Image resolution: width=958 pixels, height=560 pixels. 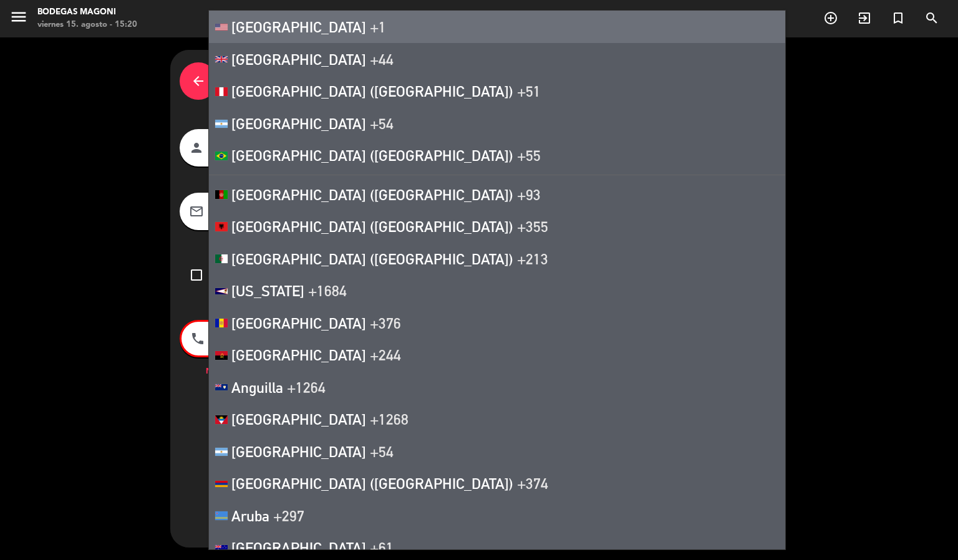 I want to click on i: add_circle_outline, so click(x=831, y=18).